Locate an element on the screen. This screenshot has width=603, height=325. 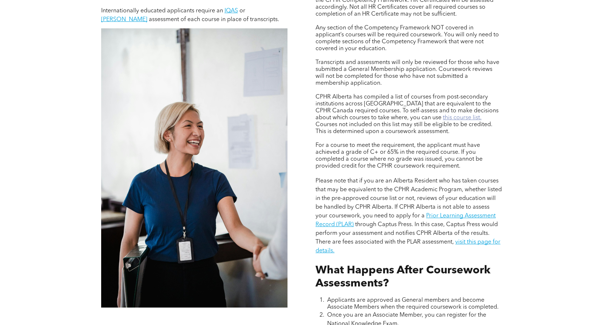
span: What Happens After Coursework Assessments? is located at coordinates (403, 277).